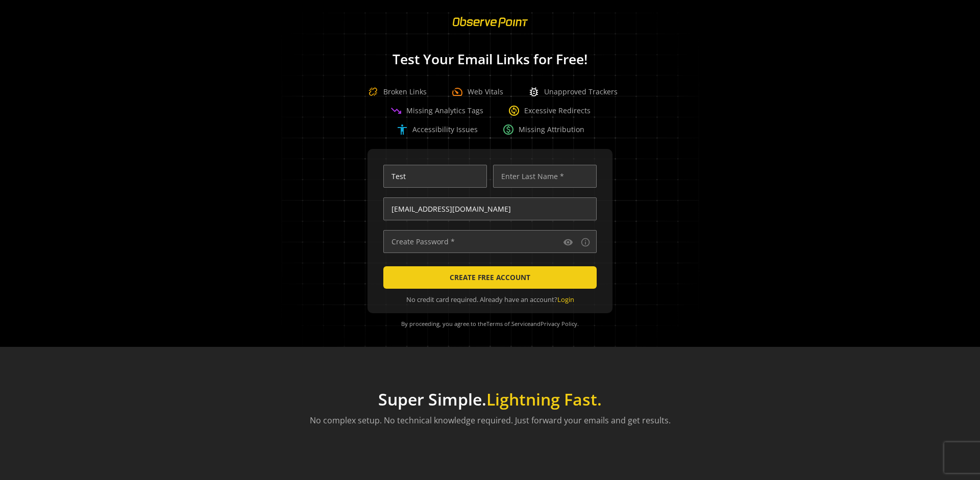  What do you see at coordinates (402, 130) in the screenshot?
I see `span: accessibility` at bounding box center [402, 130].